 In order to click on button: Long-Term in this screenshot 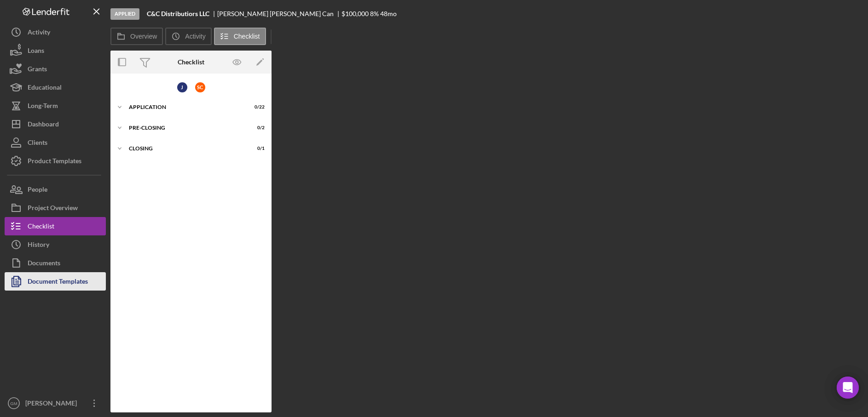, I will do `click(55, 106)`.